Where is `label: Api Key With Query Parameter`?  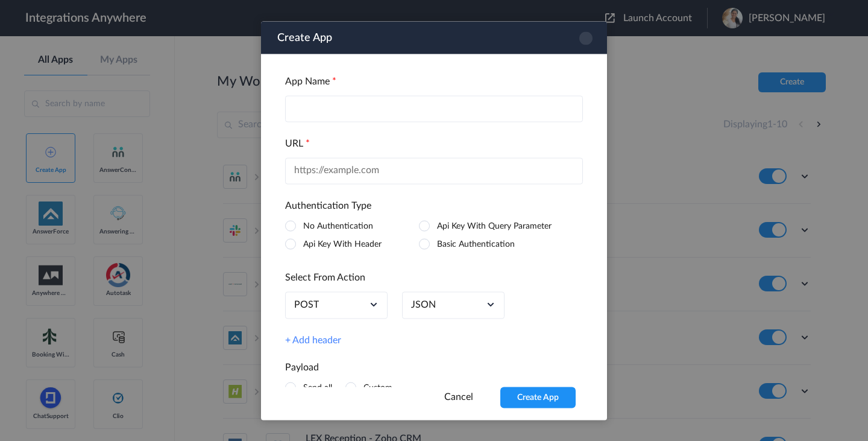 label: Api Key With Query Parameter is located at coordinates (494, 225).